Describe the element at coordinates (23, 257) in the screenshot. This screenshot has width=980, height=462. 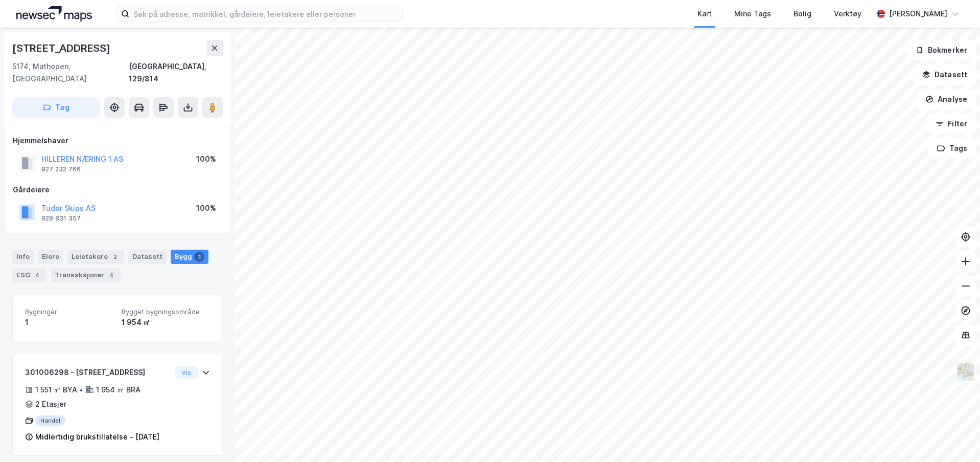
I see `div: Info` at that location.